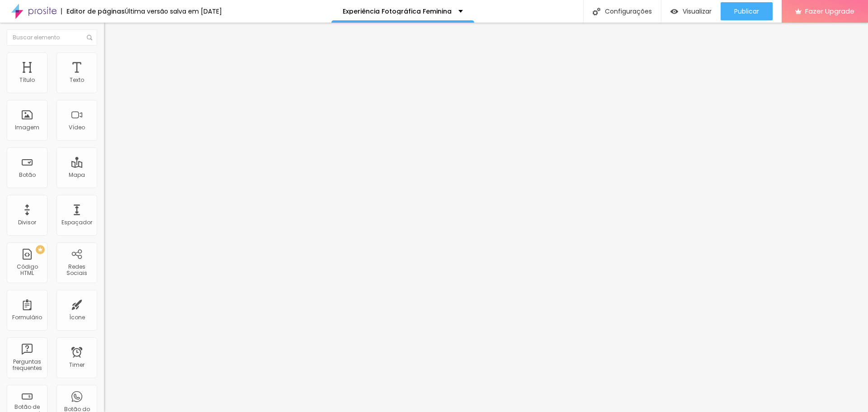 This screenshot has width=868, height=412. What do you see at coordinates (27, 80) in the screenshot?
I see `div: Título` at bounding box center [27, 80].